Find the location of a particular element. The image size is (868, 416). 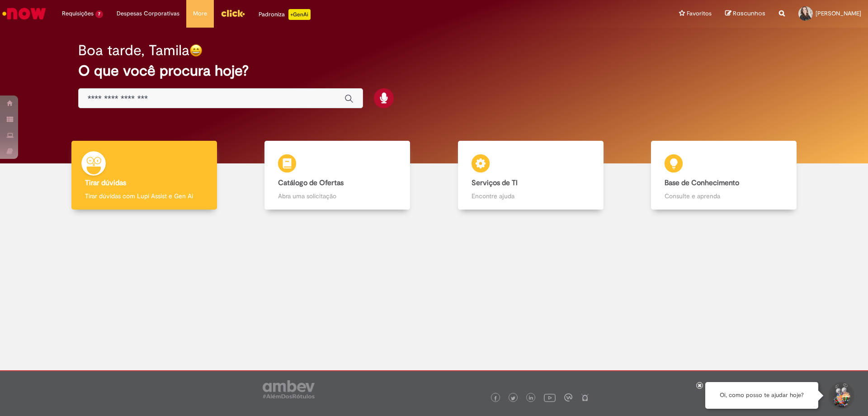

h2: O que você procura hoje? is located at coordinates (434, 71).